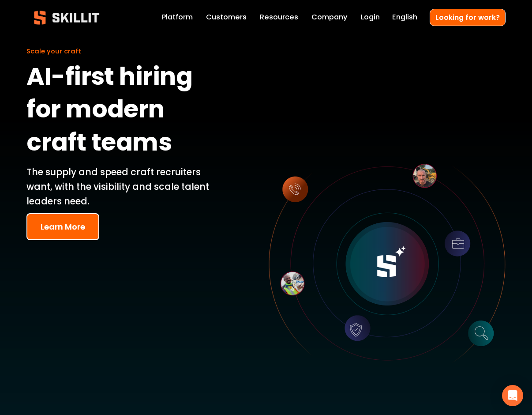 This screenshot has height=415, width=532. Describe the element at coordinates (63, 227) in the screenshot. I see `button: Learn More` at that location.